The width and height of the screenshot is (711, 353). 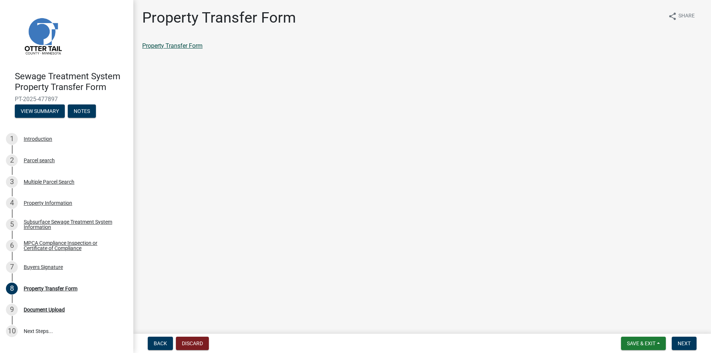 What do you see at coordinates (71, 82) in the screenshot?
I see `h4: Sewage Treatment System Property Transfer Form` at bounding box center [71, 82].